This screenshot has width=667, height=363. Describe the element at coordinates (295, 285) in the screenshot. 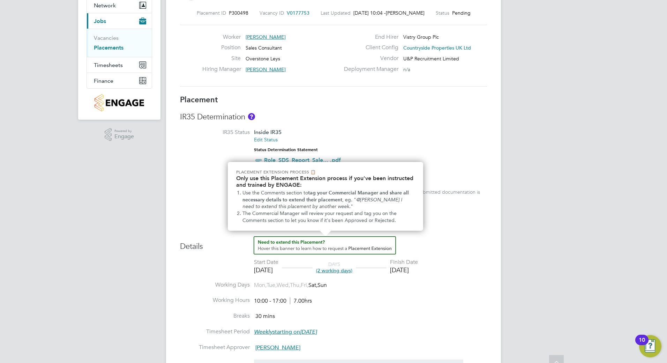

I see `span: Thu,` at that location.